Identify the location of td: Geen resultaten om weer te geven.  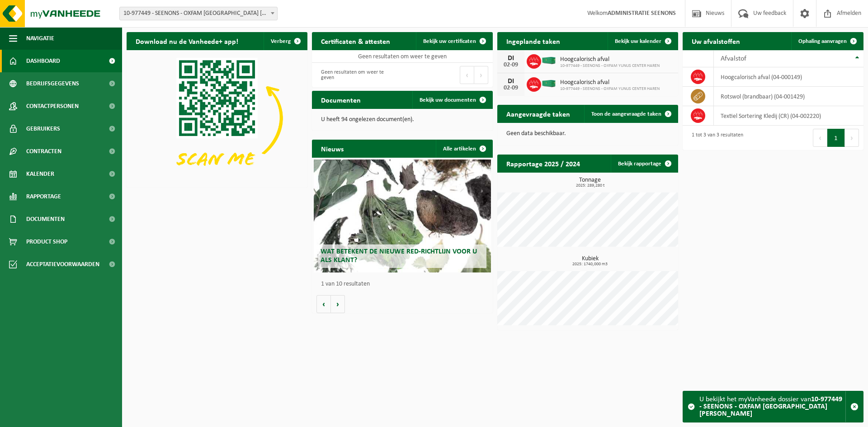
(402, 56).